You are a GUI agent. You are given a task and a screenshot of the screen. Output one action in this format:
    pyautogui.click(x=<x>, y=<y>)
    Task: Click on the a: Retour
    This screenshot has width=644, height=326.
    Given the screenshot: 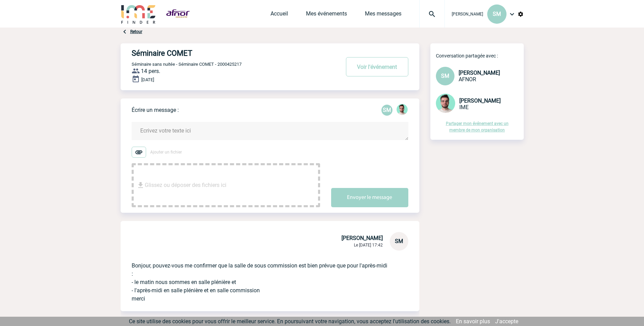 What is the action you would take?
    pyautogui.click(x=136, y=31)
    